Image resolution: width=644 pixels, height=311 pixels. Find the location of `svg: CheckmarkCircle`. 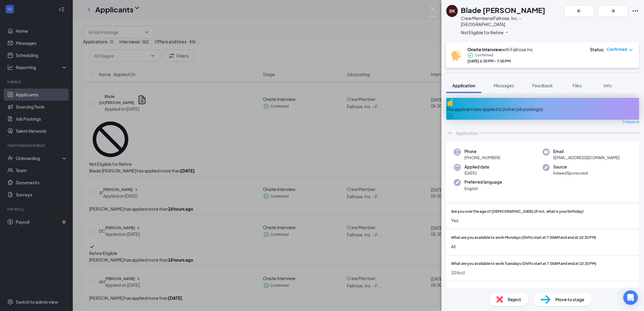

svg: CheckmarkCircle is located at coordinates (471, 55).